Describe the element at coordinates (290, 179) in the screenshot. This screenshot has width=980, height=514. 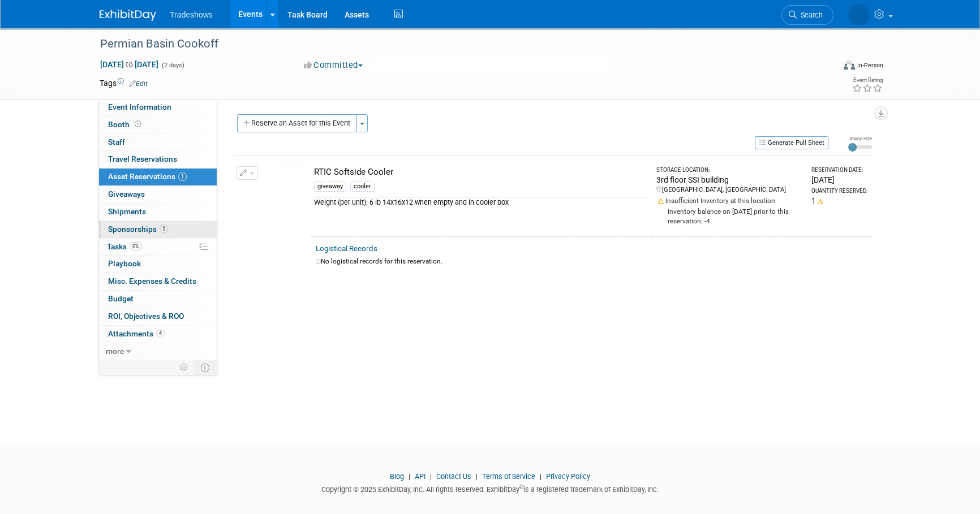
I see `img: View Images` at that location.